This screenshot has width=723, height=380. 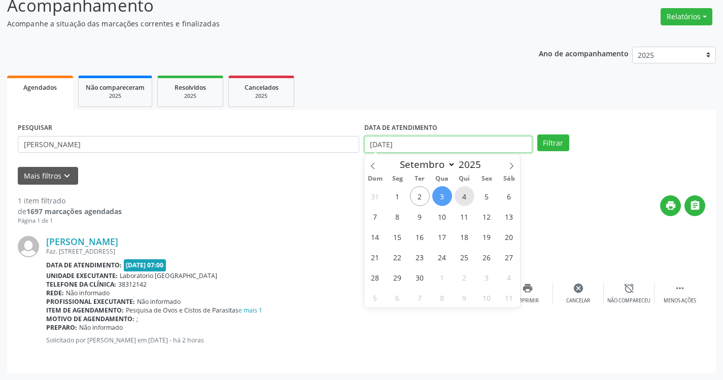 What do you see at coordinates (90, 301) in the screenshot?
I see `b: Profissional executante:` at bounding box center [90, 301].